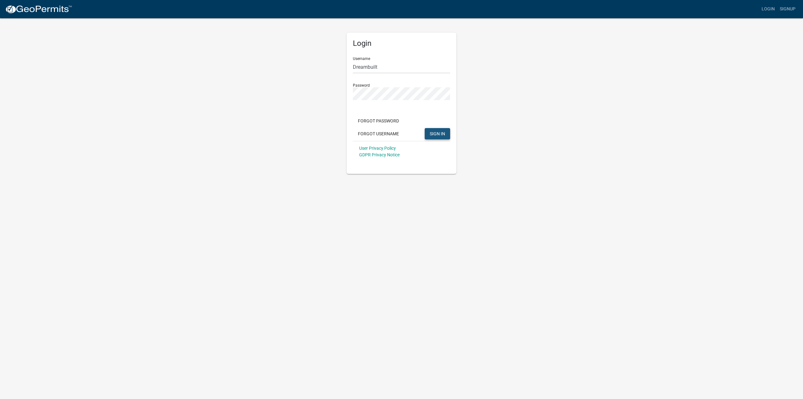  I want to click on a: User Privacy Policy, so click(377, 148).